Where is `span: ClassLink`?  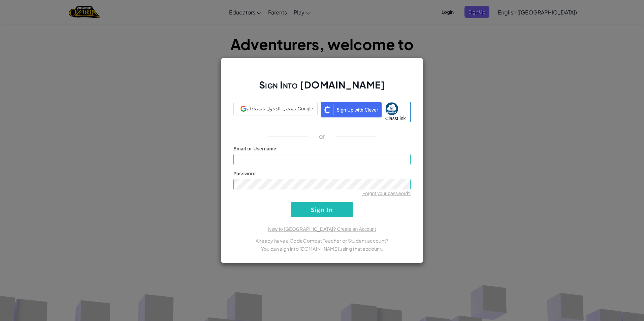 span: ClassLink is located at coordinates (395, 118).